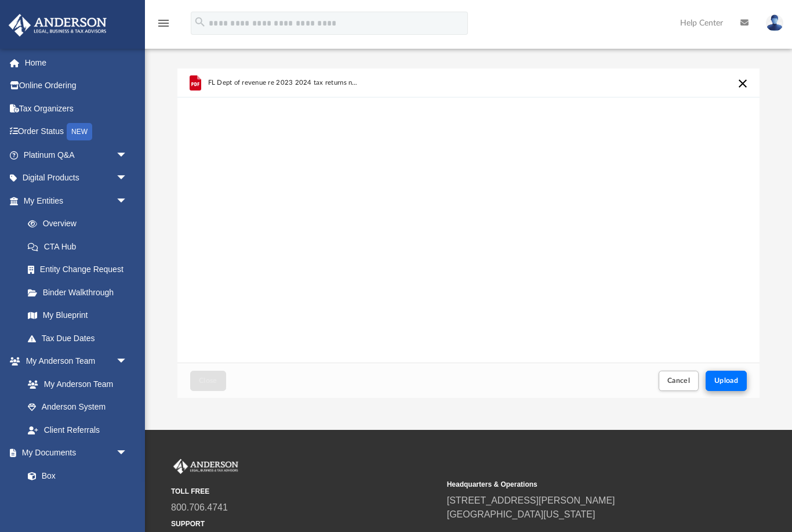  What do you see at coordinates (306, 491) in the screenshot?
I see `small: TOLL FREE` at bounding box center [306, 491].